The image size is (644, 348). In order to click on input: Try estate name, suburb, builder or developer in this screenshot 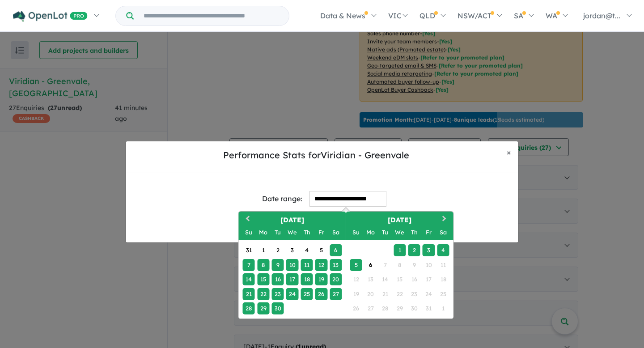, I will do `click(211, 16)`.